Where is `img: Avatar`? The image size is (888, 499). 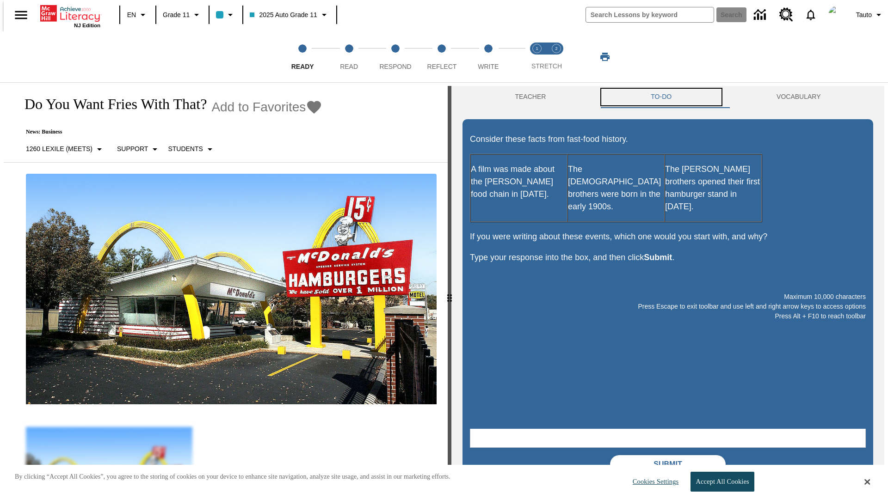
img: Avatar is located at coordinates (837, 15).